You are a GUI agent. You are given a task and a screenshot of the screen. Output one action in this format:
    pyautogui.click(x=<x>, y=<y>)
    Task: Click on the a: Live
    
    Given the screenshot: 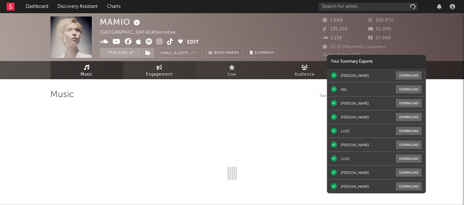 What is the action you would take?
    pyautogui.click(x=232, y=70)
    